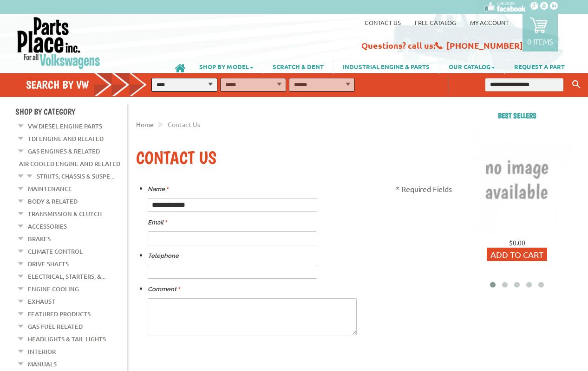 This screenshot has width=588, height=371. What do you see at coordinates (471, 66) in the screenshot?
I see `a: OUR CATALOG` at bounding box center [471, 66].